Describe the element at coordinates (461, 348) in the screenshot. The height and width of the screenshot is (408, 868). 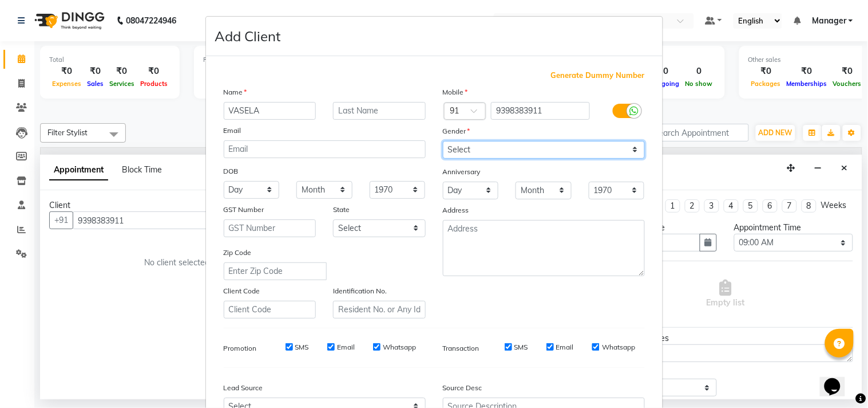
I see `label: Transaction` at that location.